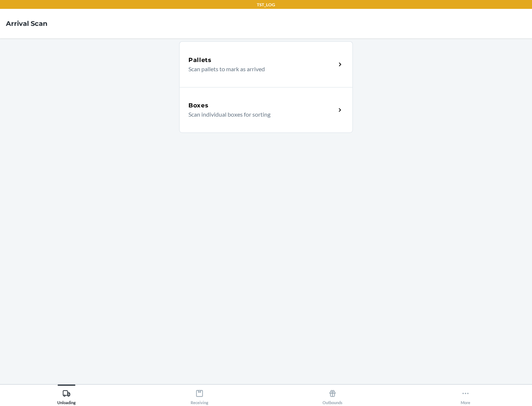  I want to click on div: Outbounds, so click(332, 396).